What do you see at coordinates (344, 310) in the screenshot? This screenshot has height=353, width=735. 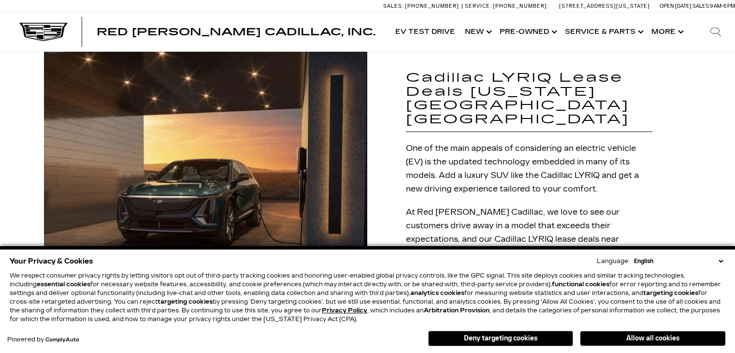 I see `u: Privacy Policy` at bounding box center [344, 310].